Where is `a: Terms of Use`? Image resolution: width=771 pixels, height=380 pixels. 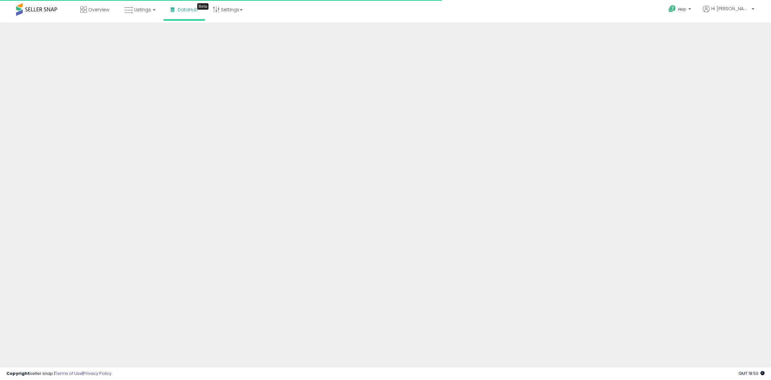
a: Terms of Use is located at coordinates (68, 373).